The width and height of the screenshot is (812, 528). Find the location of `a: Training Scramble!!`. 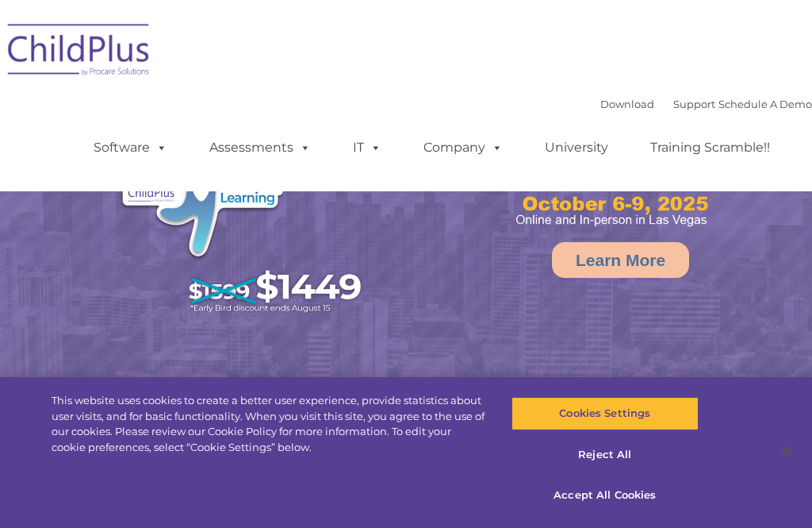

a: Training Scramble!! is located at coordinates (710, 148).